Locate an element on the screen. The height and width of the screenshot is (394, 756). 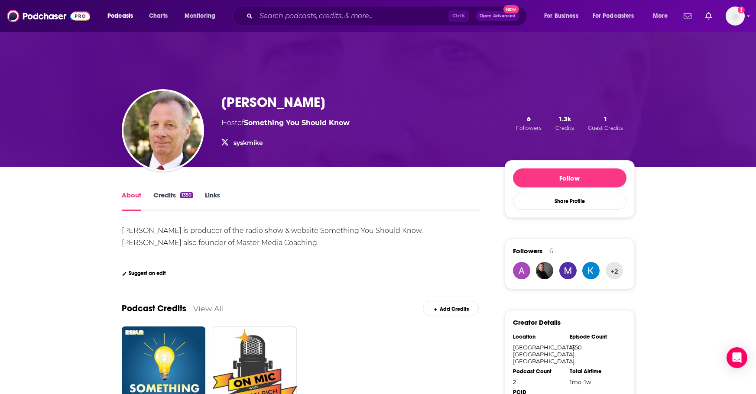
a: 1.3kCredits is located at coordinates (564, 123).